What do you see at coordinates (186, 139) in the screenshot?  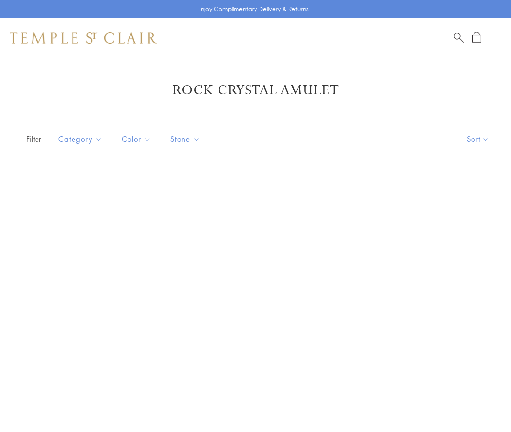 I see `span: Stone` at bounding box center [186, 139].